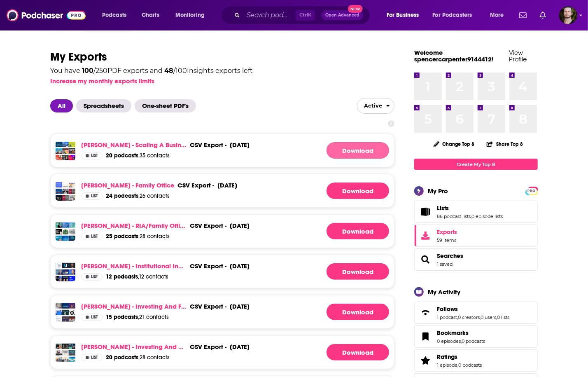 The height and width of the screenshot is (377, 588). What do you see at coordinates (447, 240) in the screenshot?
I see `span: 59 items` at bounding box center [447, 240].